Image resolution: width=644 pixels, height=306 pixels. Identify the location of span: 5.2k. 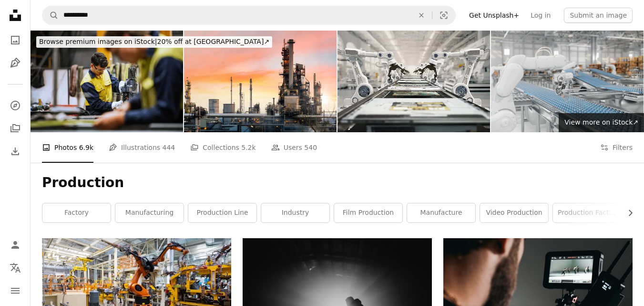
(249, 148).